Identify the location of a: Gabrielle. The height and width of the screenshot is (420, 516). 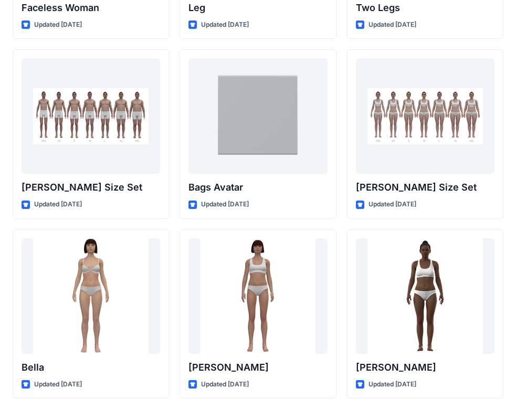
(425, 296).